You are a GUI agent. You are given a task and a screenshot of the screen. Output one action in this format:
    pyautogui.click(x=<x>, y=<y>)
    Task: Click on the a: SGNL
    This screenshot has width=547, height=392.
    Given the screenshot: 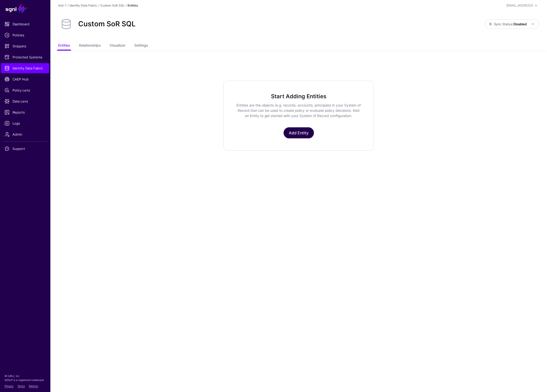 What is the action you would take?
    pyautogui.click(x=25, y=8)
    